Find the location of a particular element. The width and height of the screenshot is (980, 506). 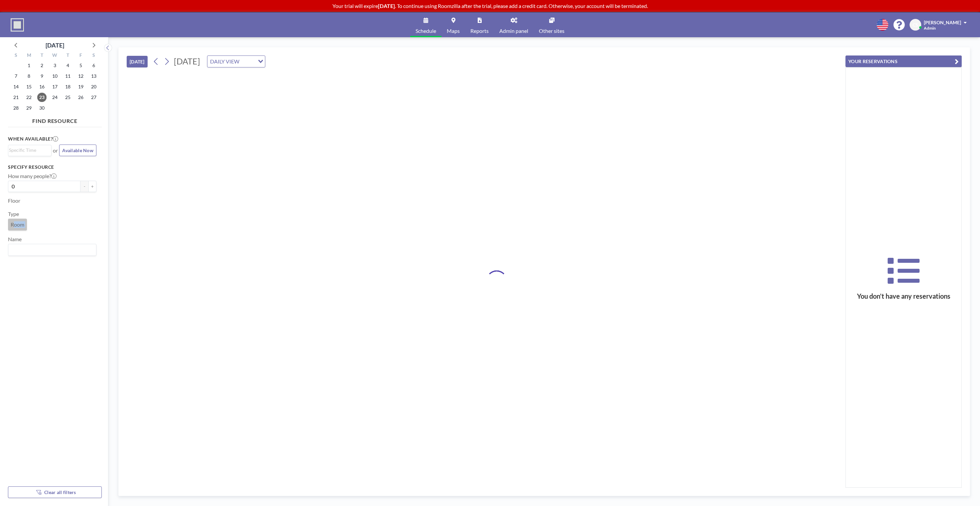

span: Saturday, September 20, 2025 is located at coordinates (94, 86).